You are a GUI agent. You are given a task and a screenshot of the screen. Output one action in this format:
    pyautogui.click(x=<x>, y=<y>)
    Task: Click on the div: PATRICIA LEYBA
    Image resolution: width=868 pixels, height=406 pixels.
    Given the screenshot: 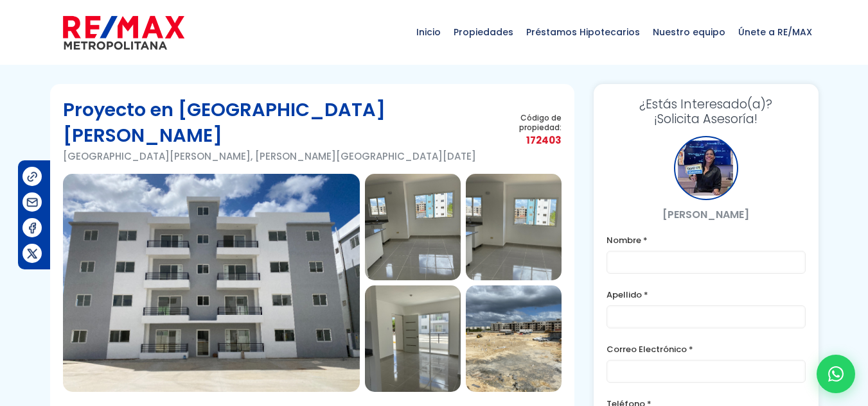 What is the action you would take?
    pyautogui.click(x=706, y=168)
    